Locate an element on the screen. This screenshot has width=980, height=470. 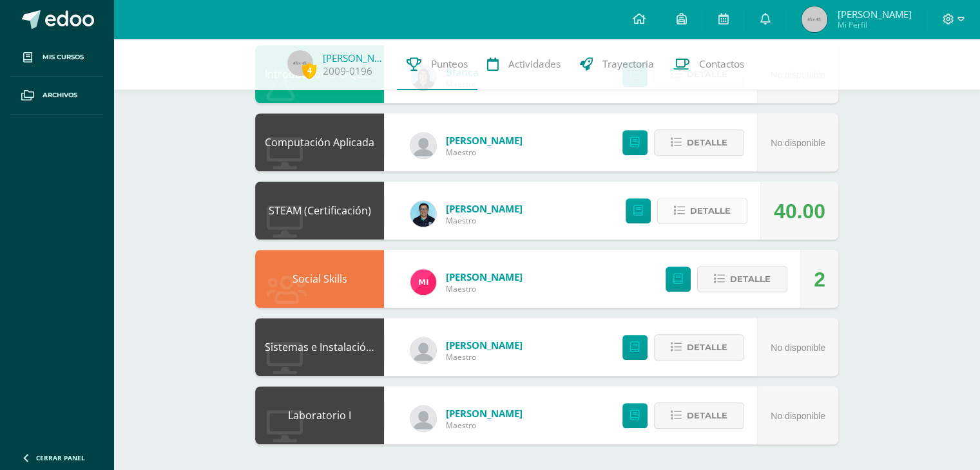
span: Archivos is located at coordinates (60, 96).